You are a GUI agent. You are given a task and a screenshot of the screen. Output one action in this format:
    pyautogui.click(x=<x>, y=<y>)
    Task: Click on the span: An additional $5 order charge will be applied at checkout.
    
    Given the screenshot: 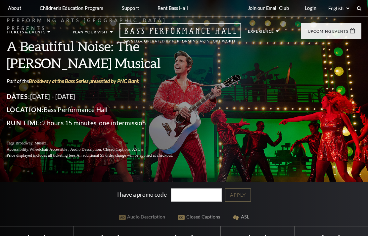 What is the action you would take?
    pyautogui.click(x=125, y=156)
    